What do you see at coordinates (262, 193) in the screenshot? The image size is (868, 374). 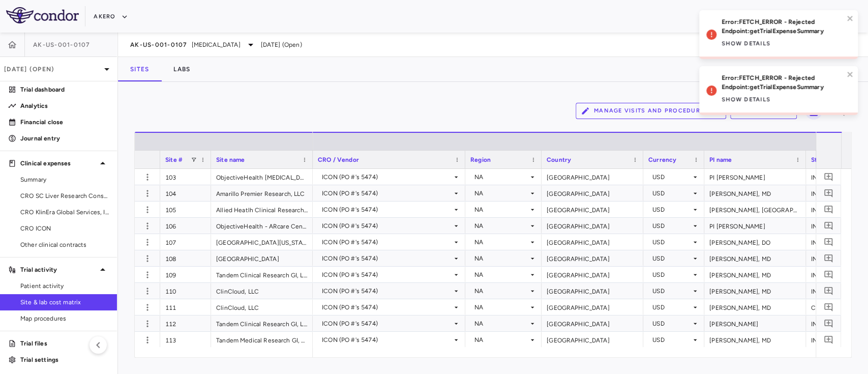 I see `div: Amarillo Premier Research, LLC` at bounding box center [262, 193].